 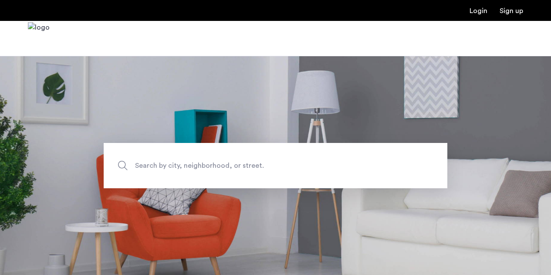 I want to click on a: Registration, so click(x=511, y=11).